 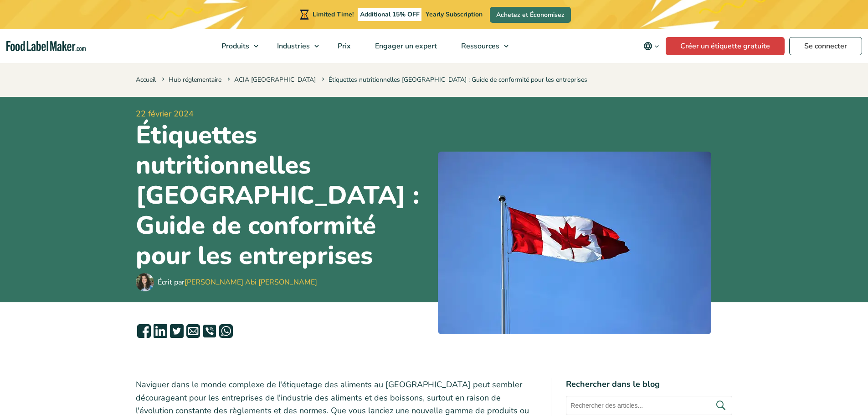 I want to click on input: Rechercher des articles..., so click(x=649, y=405).